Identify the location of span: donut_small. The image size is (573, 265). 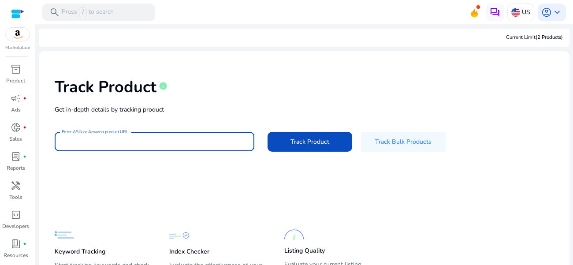
(16, 127).